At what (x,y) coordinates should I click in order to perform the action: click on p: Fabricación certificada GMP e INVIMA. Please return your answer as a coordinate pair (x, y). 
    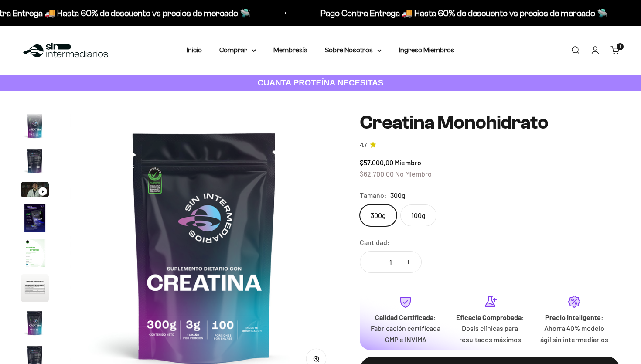
    Looking at the image, I should click on (405, 334).